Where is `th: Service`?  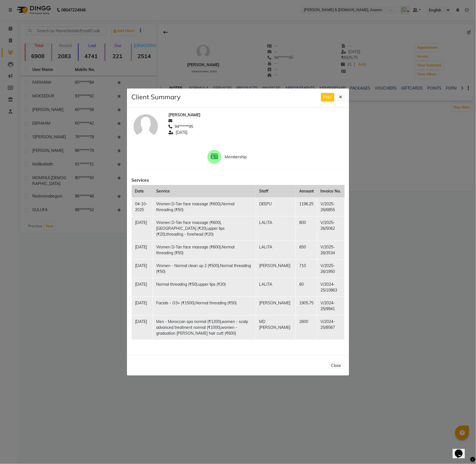
th: Service is located at coordinates (204, 191).